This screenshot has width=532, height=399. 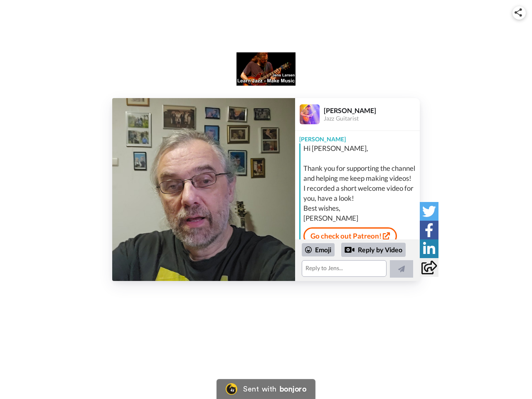 I want to click on img: Profile Image, so click(x=309, y=115).